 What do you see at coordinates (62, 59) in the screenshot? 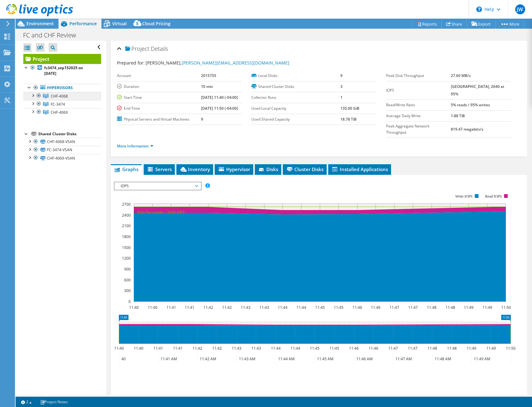
I see `a: Project` at bounding box center [62, 59].